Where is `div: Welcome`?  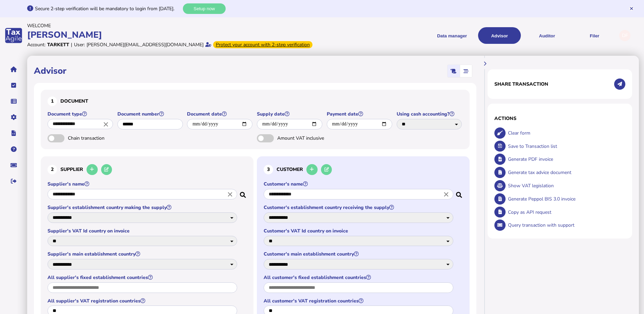 div: Welcome is located at coordinates (173, 25).